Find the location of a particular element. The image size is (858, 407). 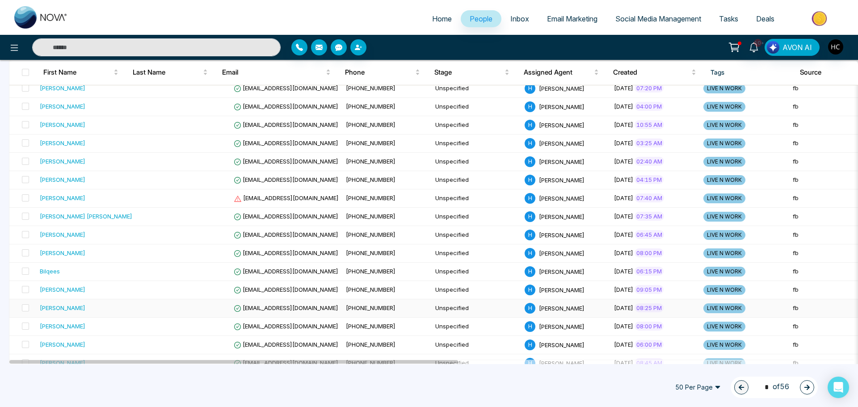

span: 04:00 PM is located at coordinates (649, 106).